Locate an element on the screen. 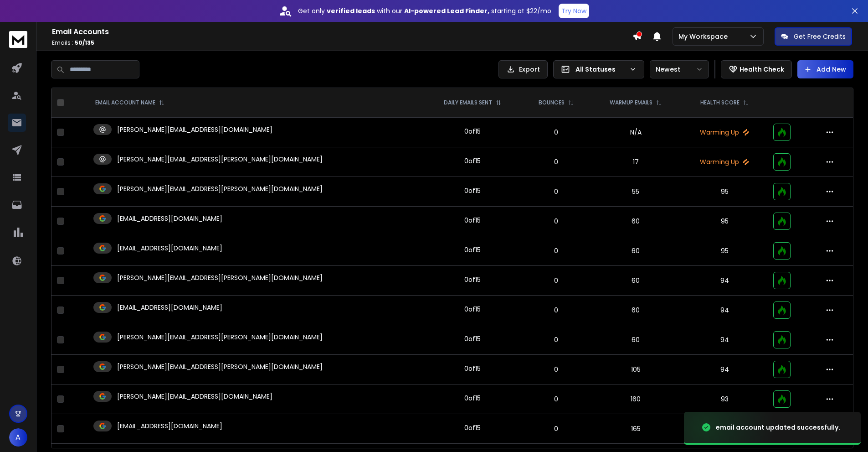 This screenshot has height=452, width=868. img: logo is located at coordinates (18, 39).